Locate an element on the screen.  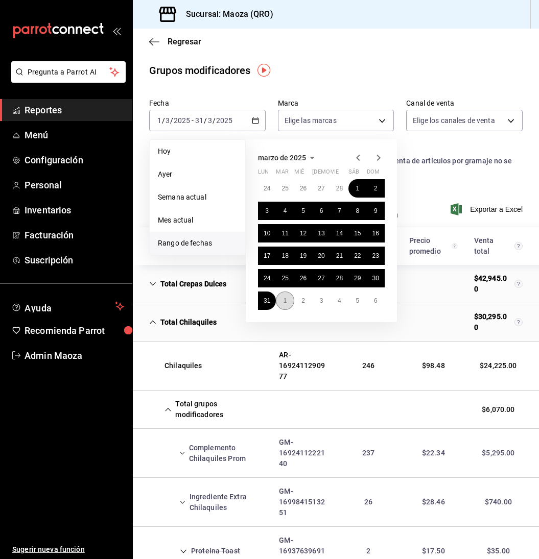
abbr: 28 de marzo de 2025 is located at coordinates (339, 278).